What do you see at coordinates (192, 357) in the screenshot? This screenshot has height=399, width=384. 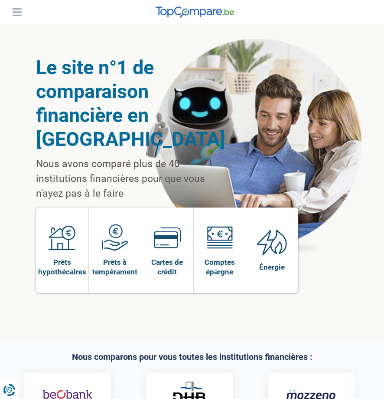 I see `h2: Nous comparons pour vous toutes les institutions financières :` at bounding box center [192, 357].